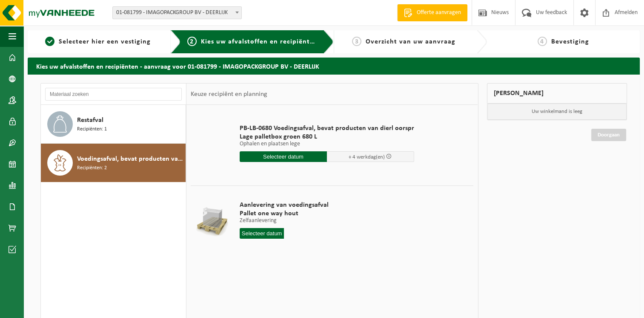 Image resolution: width=644 pixels, height=318 pixels. What do you see at coordinates (327, 137) in the screenshot?
I see `span: Lage palletbox groen 680 L` at bounding box center [327, 137].